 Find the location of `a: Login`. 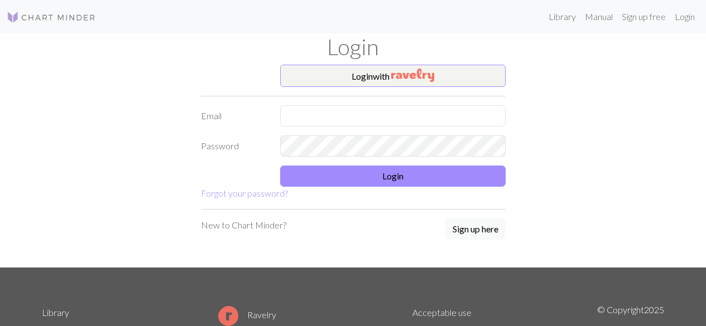

a: Login is located at coordinates (685, 17).